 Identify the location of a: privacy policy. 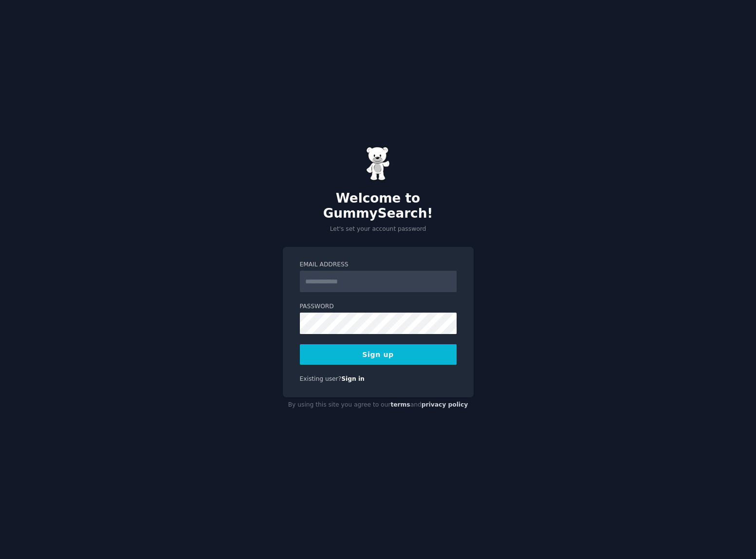
(445, 404).